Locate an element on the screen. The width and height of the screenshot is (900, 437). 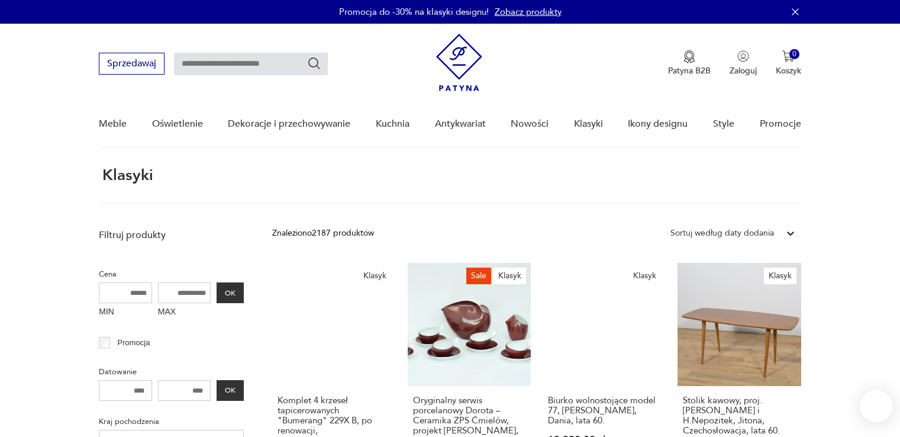
div: Sortuj według daty dodania is located at coordinates (722, 233).